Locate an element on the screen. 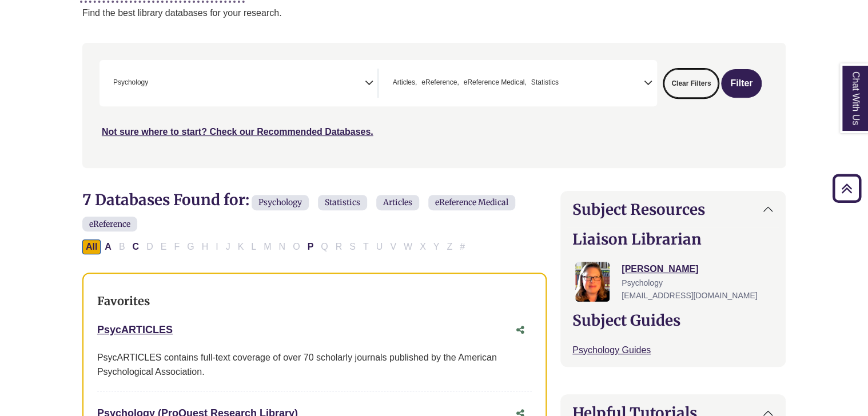  h2: Subject Guides is located at coordinates (673, 320).